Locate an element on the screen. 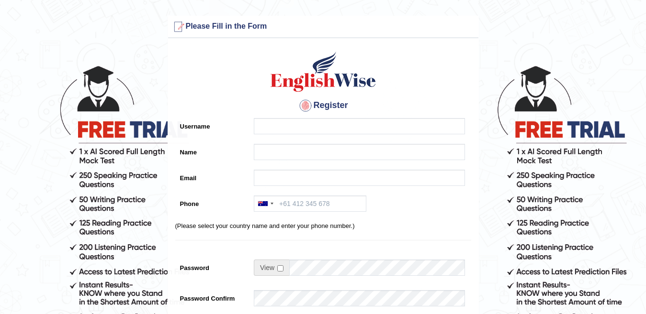 The width and height of the screenshot is (646, 314). label: Password Confirm is located at coordinates (212, 297).